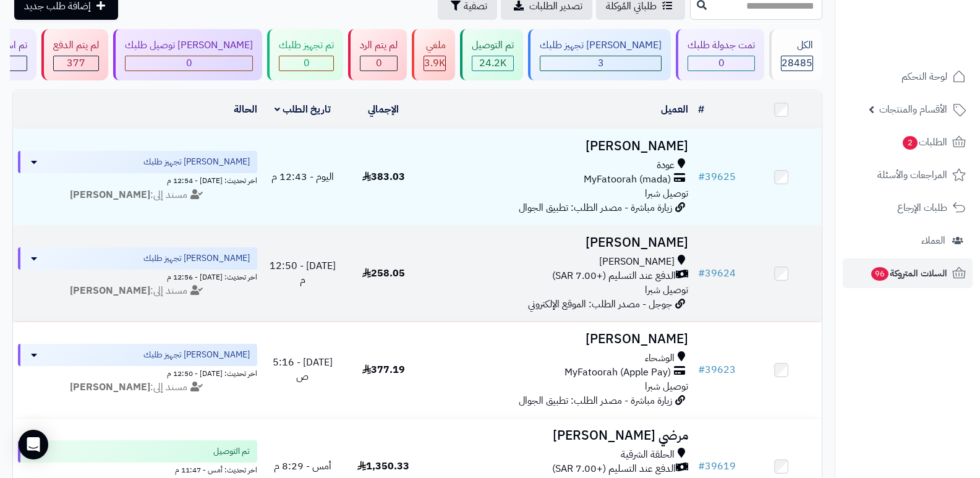 The width and height of the screenshot is (980, 478). Describe the element at coordinates (908, 76) in the screenshot. I see `a: لوحة التحكم` at that location.